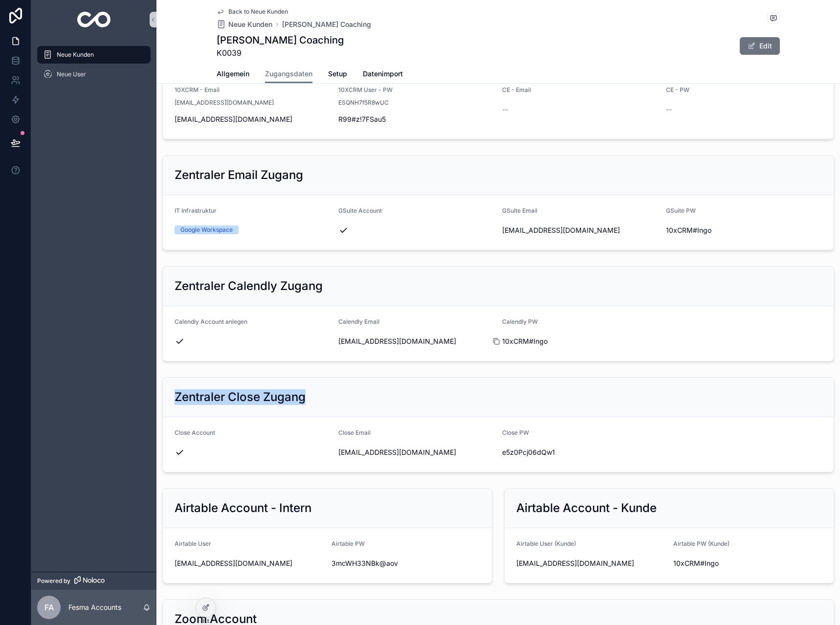 The height and width of the screenshot is (625, 840). Describe the element at coordinates (586, 508) in the screenshot. I see `h2: Airtable Account - Kunde` at that location.